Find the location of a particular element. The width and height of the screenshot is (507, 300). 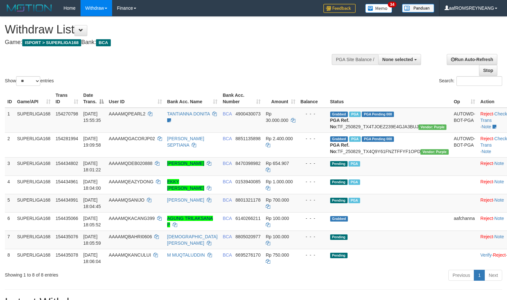

td: aafchanna is located at coordinates (464, 221).